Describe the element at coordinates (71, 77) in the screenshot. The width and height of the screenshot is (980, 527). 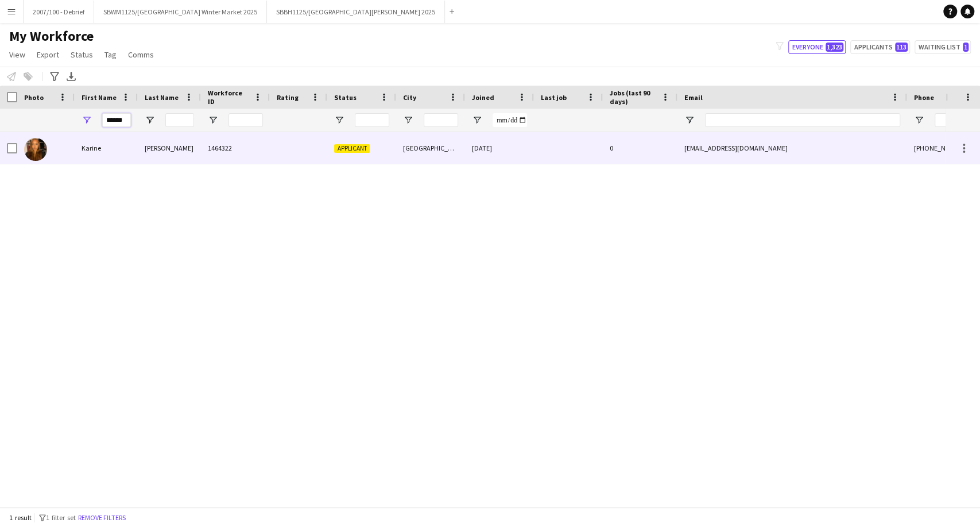
I see `app-action-btn: Export XLSX` at that location.